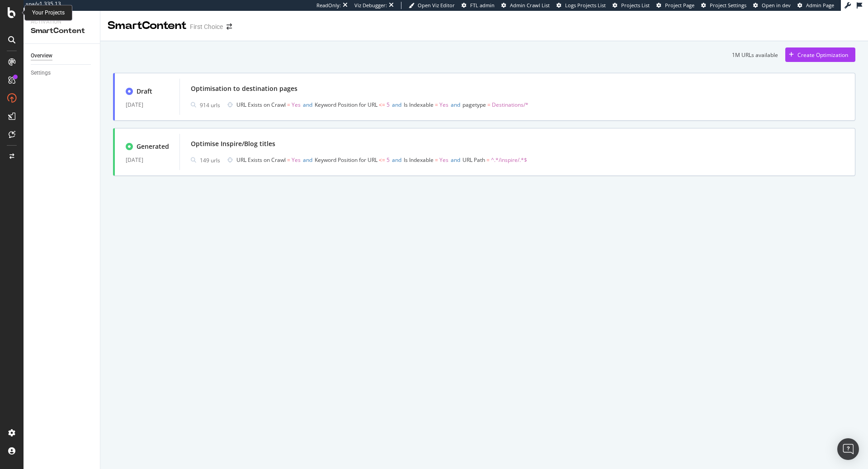 The image size is (868, 469). Describe the element at coordinates (41, 55) in the screenshot. I see `div: Overview` at that location.